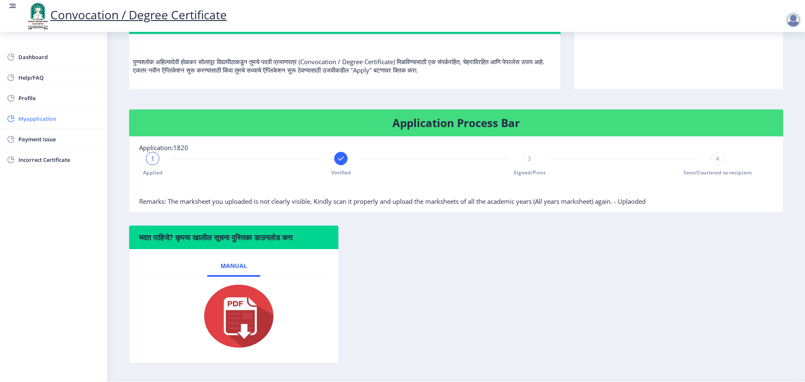  Describe the element at coordinates (60, 98) in the screenshot. I see `span: Profile` at that location.